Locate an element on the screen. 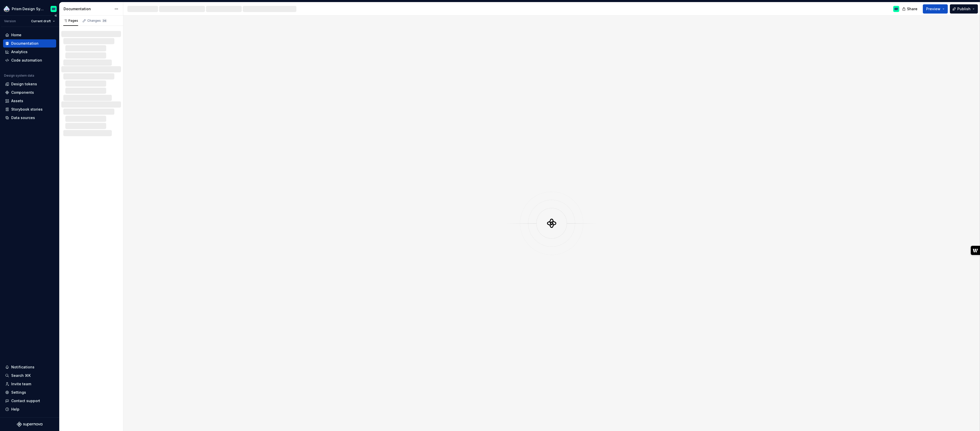 The width and height of the screenshot is (980, 431). a: Documentation is located at coordinates (30, 43).